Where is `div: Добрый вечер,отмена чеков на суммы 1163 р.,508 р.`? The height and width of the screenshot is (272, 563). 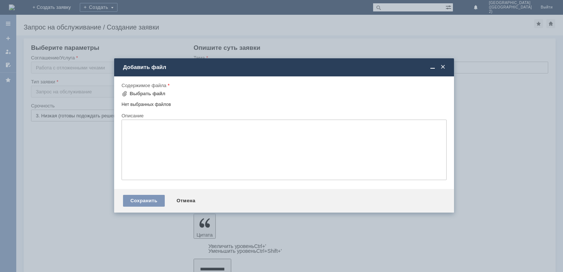
div: Добрый вечер,отмена чеков на суммы 1163 р.,508 р. is located at coordinates (55, 9).